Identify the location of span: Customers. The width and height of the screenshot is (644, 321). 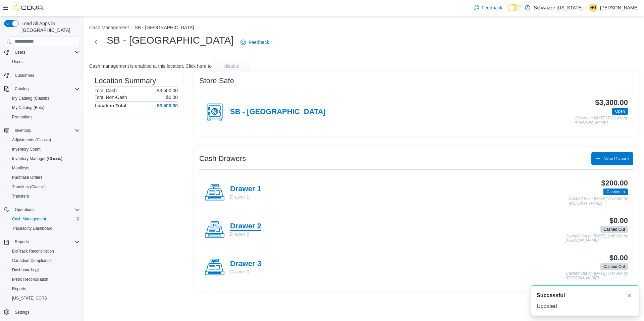
(25, 76).